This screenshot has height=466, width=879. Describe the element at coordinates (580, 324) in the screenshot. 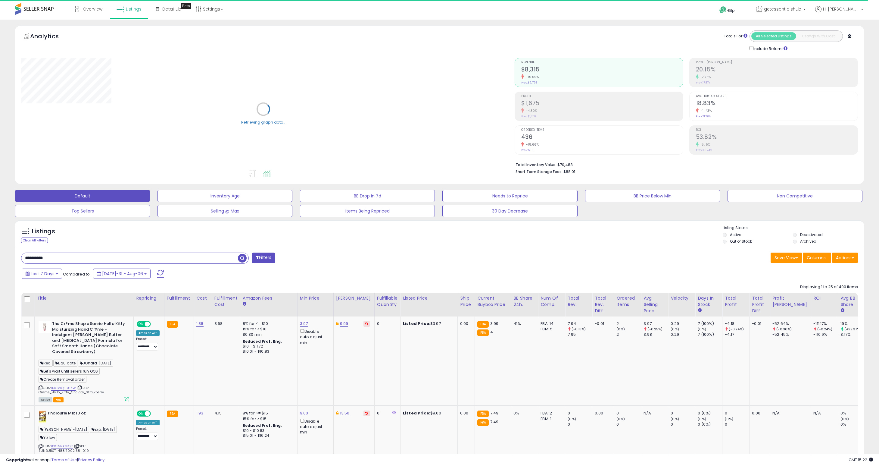

I see `div: 7.94` at that location.